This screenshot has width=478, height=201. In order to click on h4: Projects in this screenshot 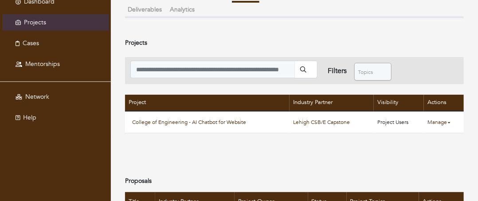, I will do `click(295, 43)`.